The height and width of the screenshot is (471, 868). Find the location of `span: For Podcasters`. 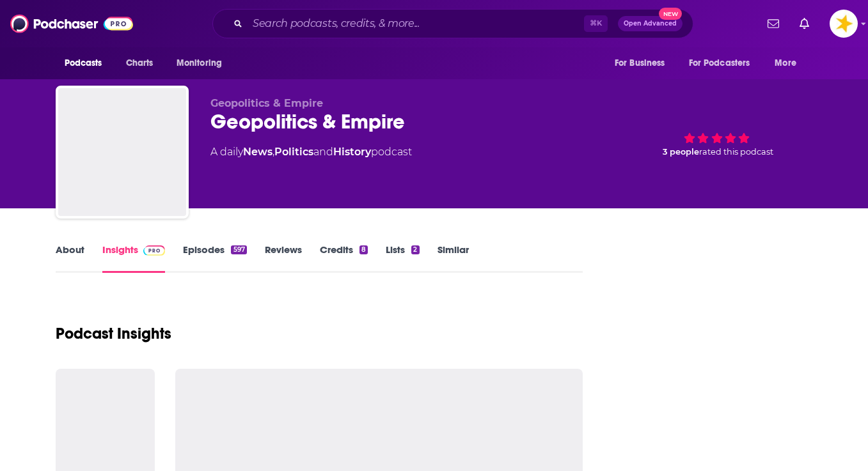

span: For Podcasters is located at coordinates (719, 63).